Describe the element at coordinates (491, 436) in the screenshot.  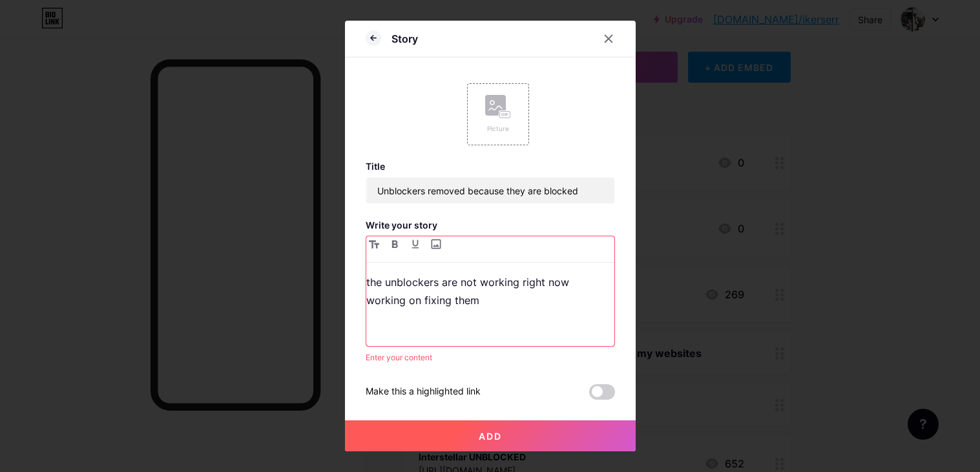
I see `button: Add` at that location.